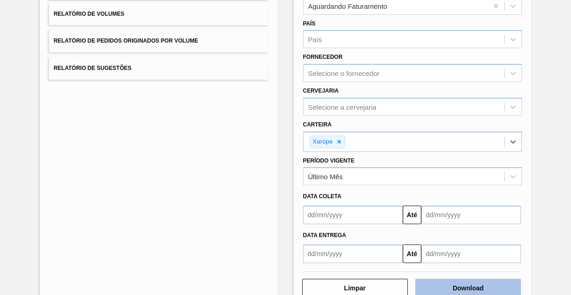 The image size is (571, 295). I want to click on label: Período Vigente, so click(329, 161).